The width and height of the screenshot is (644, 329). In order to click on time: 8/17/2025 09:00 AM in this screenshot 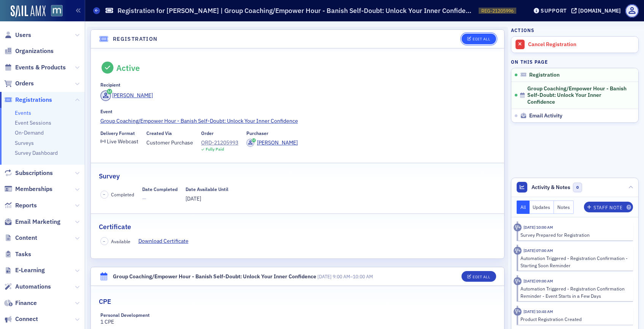, I will do `click(539, 281)`.